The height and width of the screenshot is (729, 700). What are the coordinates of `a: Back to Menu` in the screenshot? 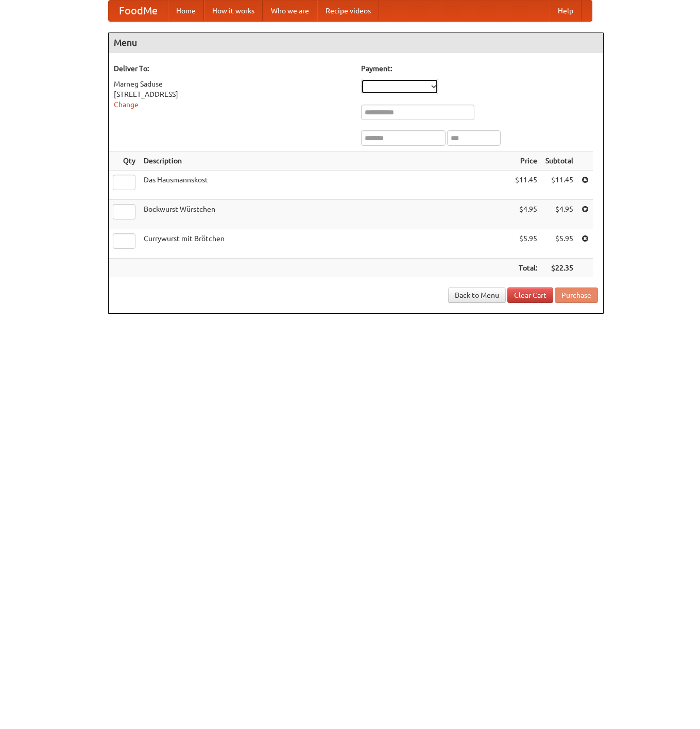 It's located at (478, 296).